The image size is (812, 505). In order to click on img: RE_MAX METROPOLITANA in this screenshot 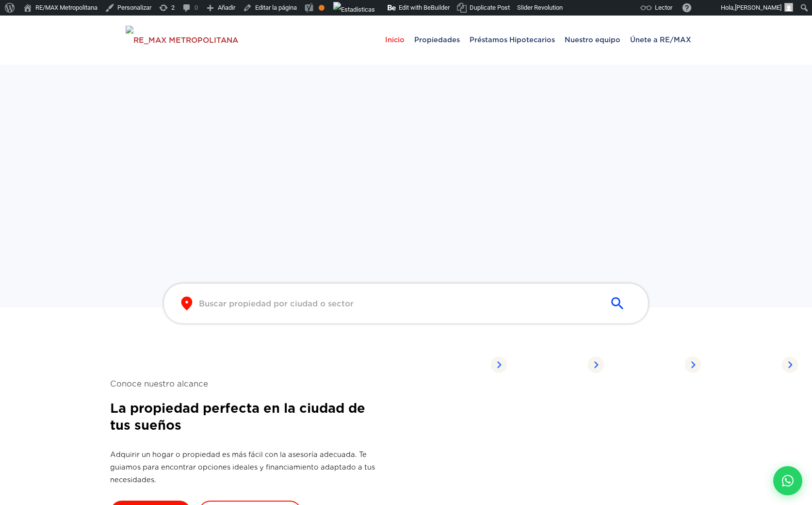, I will do `click(182, 40)`.